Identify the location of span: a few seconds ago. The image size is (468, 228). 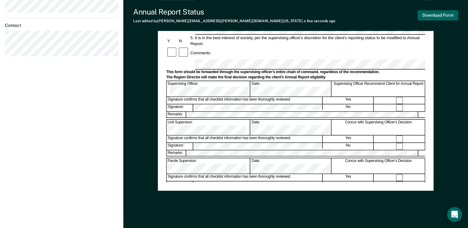
(319, 21).